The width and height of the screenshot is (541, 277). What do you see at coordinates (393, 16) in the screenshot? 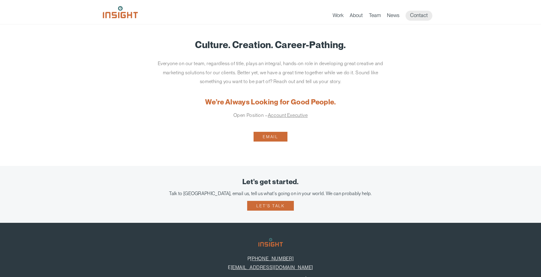
I see `a: News` at bounding box center [393, 16].